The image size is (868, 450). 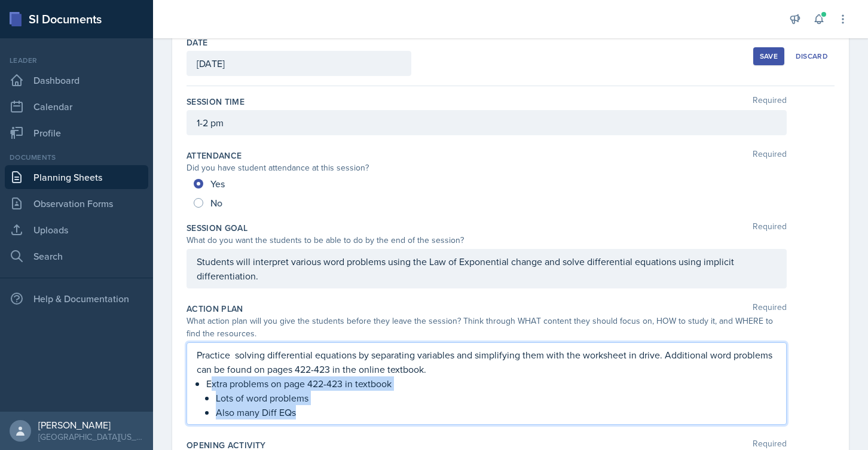 What do you see at coordinates (216, 102) in the screenshot?
I see `label: Session Time` at bounding box center [216, 102].